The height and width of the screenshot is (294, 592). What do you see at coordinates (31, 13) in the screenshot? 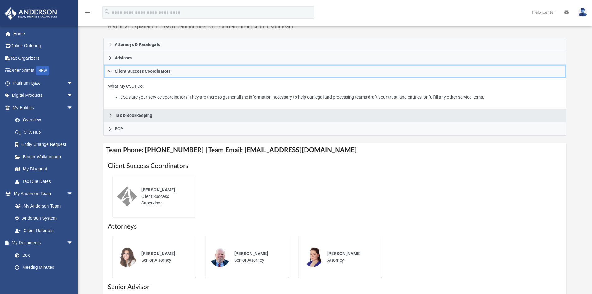
I see `img: Anderson Advisors Platinum Portal` at bounding box center [31, 13].